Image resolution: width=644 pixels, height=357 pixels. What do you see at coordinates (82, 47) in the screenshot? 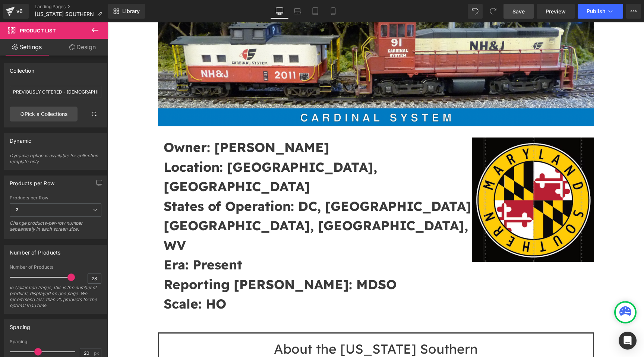
I see `a: Design` at bounding box center [82, 47].